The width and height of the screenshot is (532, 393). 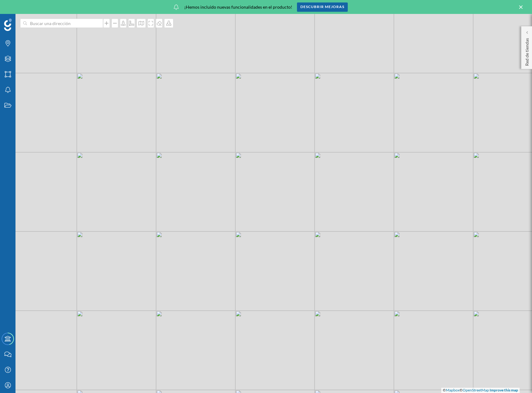 I want to click on span: Soporte, so click(x=23, y=7).